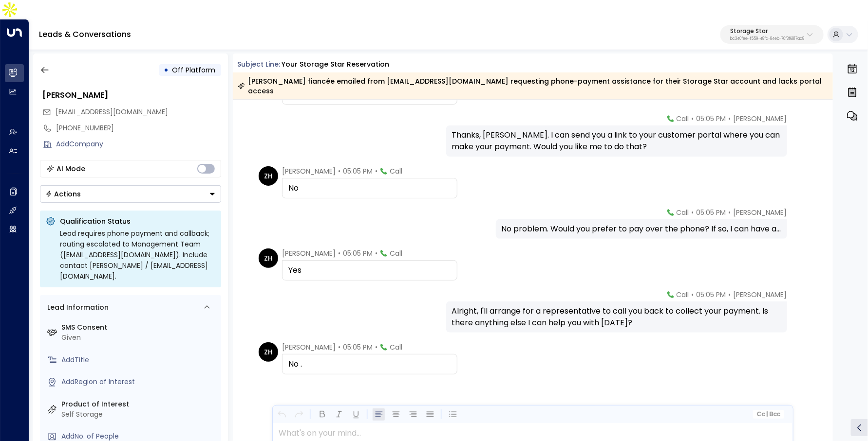  What do you see at coordinates (259, 64) in the screenshot?
I see `span: Subject Line:` at bounding box center [259, 64].